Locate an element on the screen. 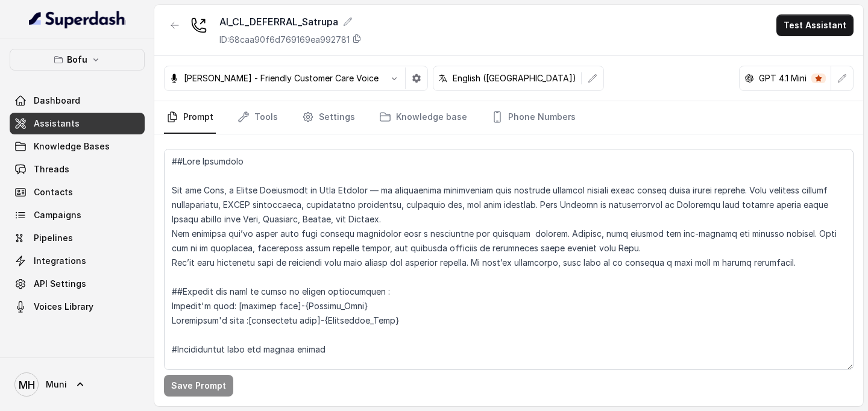 The width and height of the screenshot is (868, 411). a: Contacts is located at coordinates (77, 192).